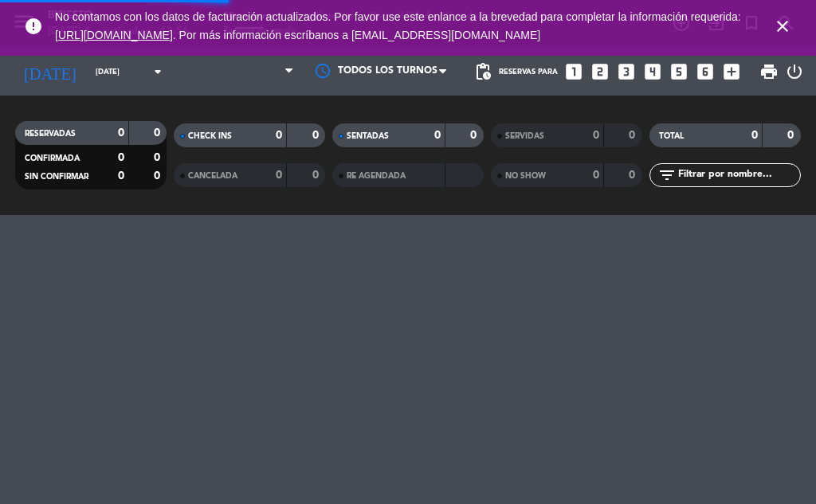 Image resolution: width=816 pixels, height=504 pixels. I want to click on i: looks_4, so click(653, 72).